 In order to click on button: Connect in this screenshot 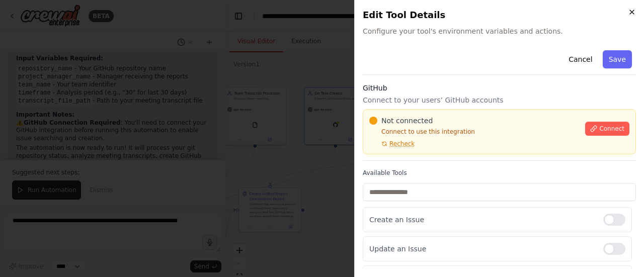, I will do `click(607, 129)`.